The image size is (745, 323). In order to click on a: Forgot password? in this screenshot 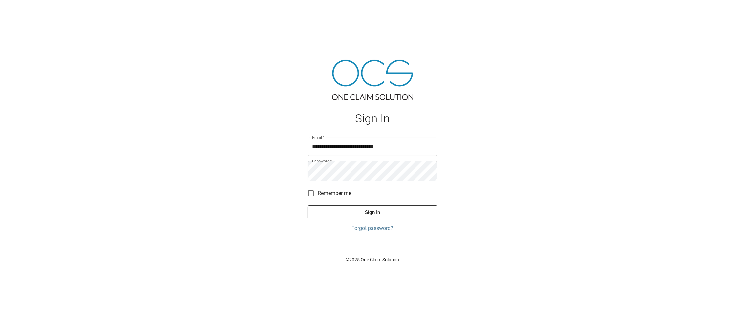, I will do `click(372, 228)`.